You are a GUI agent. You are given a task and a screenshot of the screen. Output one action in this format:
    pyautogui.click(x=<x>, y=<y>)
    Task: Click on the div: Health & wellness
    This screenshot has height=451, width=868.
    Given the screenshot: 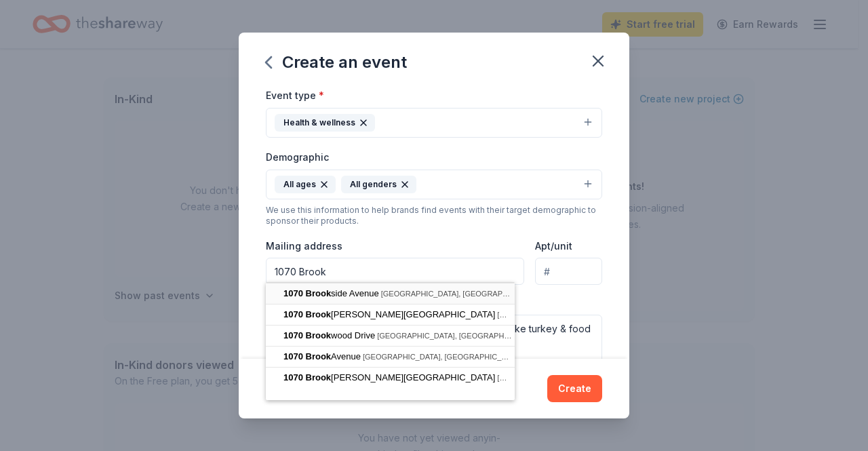 What is the action you would take?
    pyautogui.click(x=325, y=123)
    